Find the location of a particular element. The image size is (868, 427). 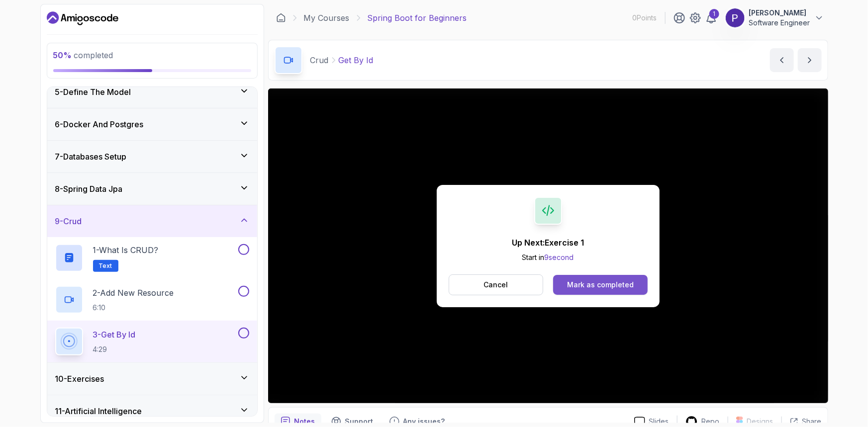

button: 10-Exercises is located at coordinates (152, 379).